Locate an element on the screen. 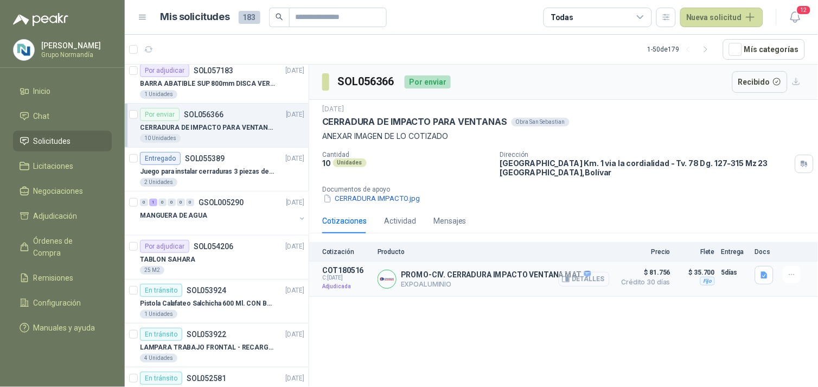  p: COT180516 is located at coordinates (347, 270).